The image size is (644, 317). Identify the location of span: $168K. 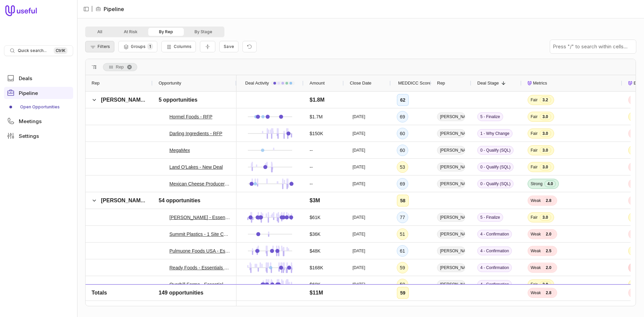
(316, 267).